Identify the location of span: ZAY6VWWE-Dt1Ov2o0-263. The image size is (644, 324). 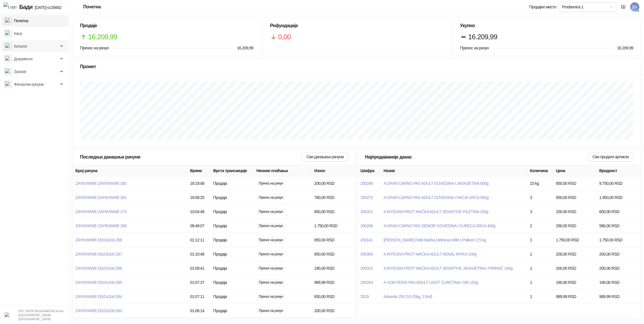
(99, 311).